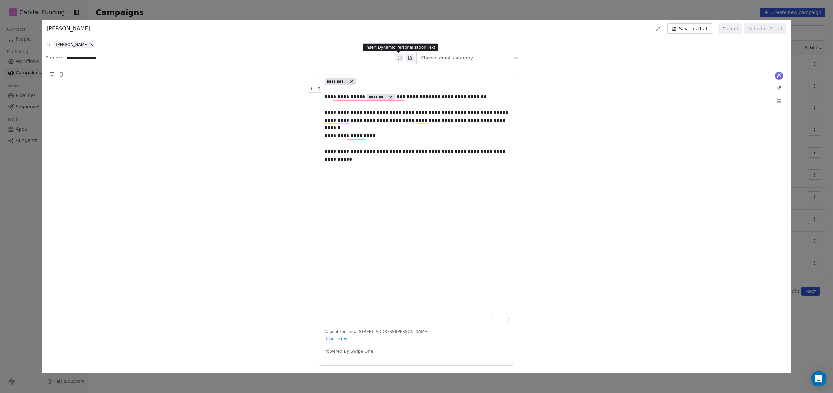 The height and width of the screenshot is (393, 833). Describe the element at coordinates (416, 200) in the screenshot. I see `div: To enrich screen reader interactions, please activate Accessibility in Grammarly extension settings` at that location.